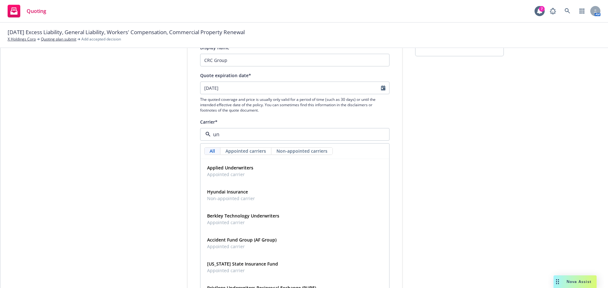 The width and height of the screenshot is (608, 288). Describe the element at coordinates (101, 39) in the screenshot. I see `span: Add accepted decision` at that location.